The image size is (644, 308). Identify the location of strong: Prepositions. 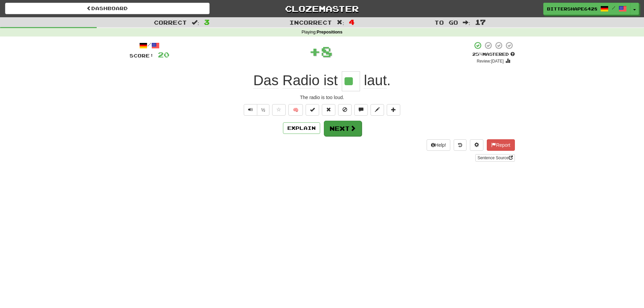
(330, 32).